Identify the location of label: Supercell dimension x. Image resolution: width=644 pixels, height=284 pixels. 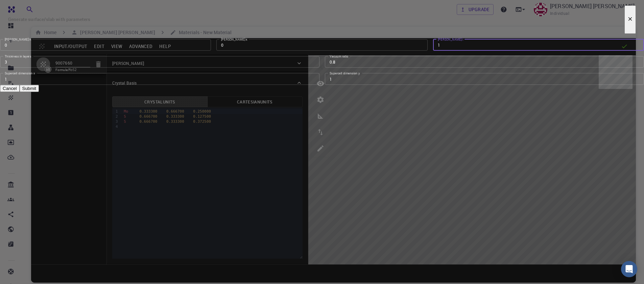
(20, 73).